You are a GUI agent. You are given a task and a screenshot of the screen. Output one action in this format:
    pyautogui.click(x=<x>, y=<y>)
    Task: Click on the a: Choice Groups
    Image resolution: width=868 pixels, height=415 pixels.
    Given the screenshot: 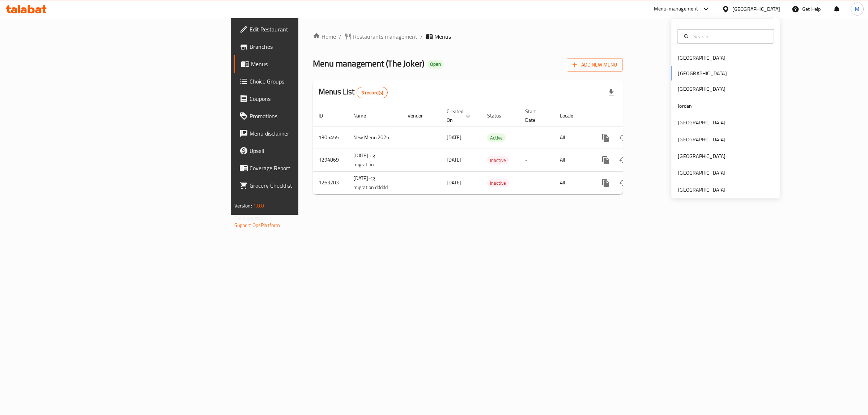 What is the action you would take?
    pyautogui.click(x=304, y=81)
    